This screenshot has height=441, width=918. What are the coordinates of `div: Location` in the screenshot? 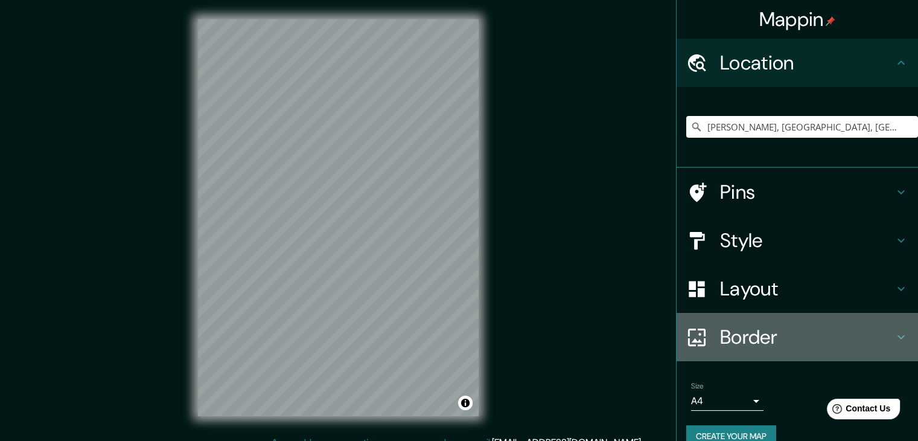 It's located at (798, 63).